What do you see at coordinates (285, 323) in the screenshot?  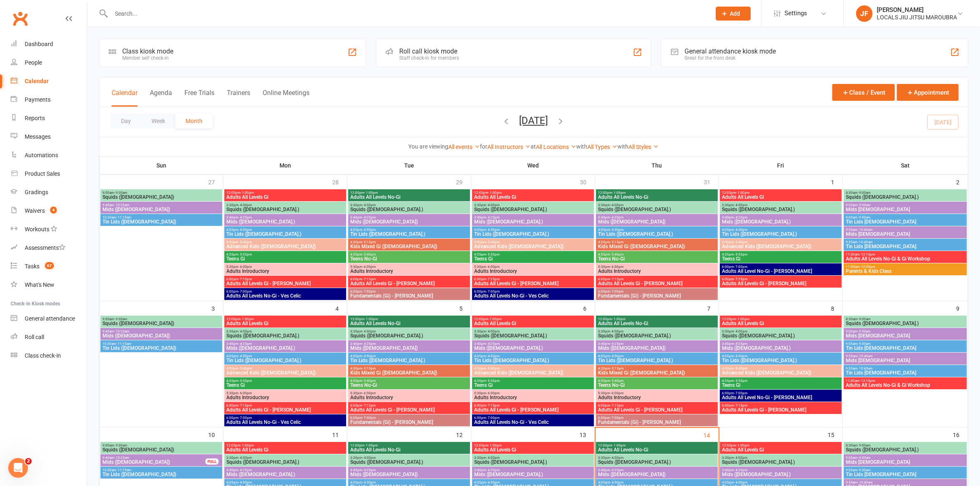 I see `span: Adults All Levels Gi` at bounding box center [285, 323].